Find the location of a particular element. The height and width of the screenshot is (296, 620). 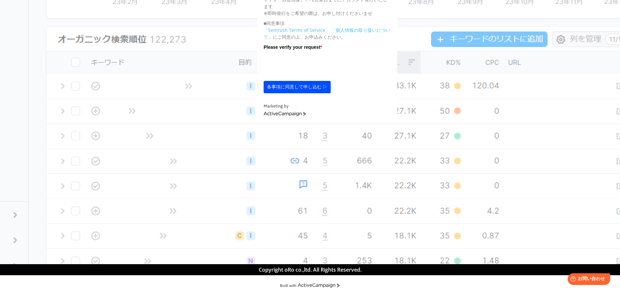

a: 「Semrush Terms of Service」 is located at coordinates (296, 30).